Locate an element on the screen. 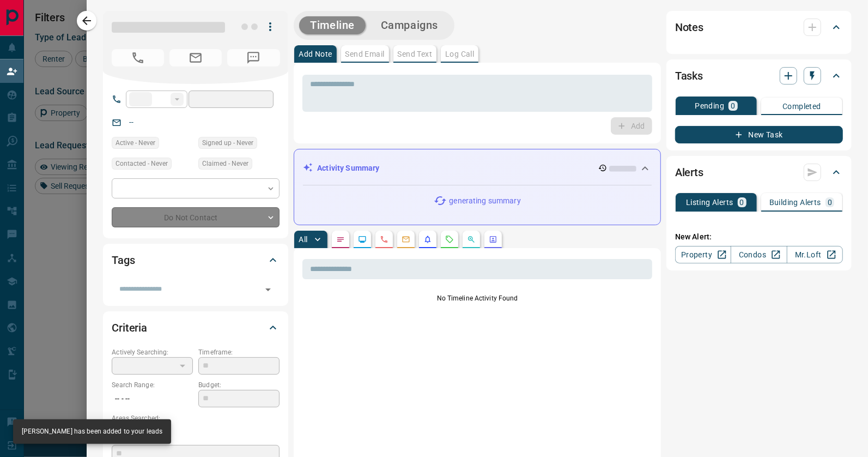  svg: Emails is located at coordinates (406, 240).